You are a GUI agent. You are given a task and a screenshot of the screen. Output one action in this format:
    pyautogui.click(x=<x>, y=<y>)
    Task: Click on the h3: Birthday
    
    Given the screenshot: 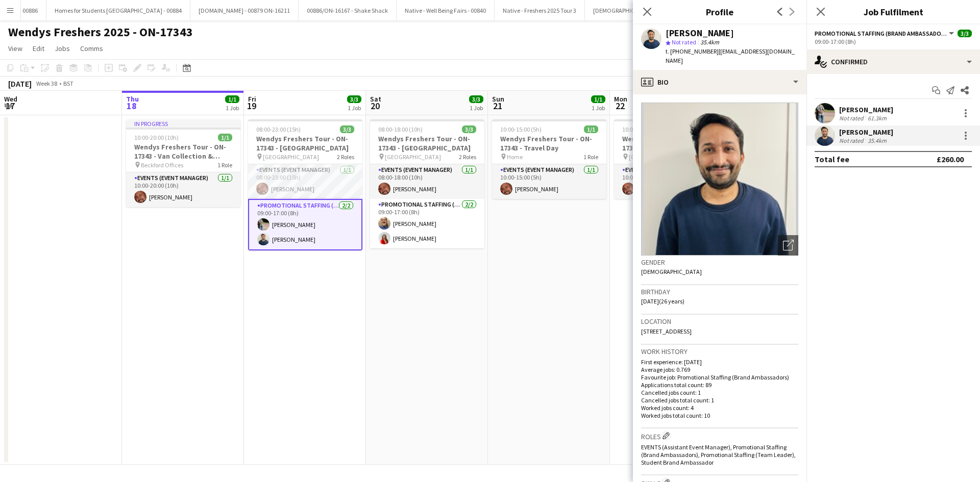 What is the action you would take?
    pyautogui.click(x=719, y=292)
    